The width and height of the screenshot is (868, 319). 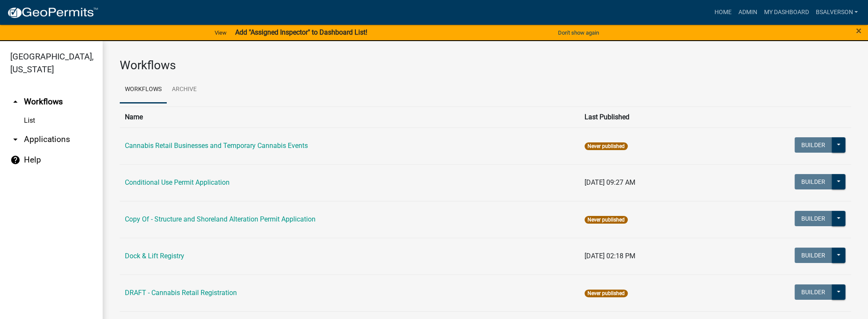 I want to click on a: DRAFT - Cannabis Retail Registration, so click(x=181, y=292).